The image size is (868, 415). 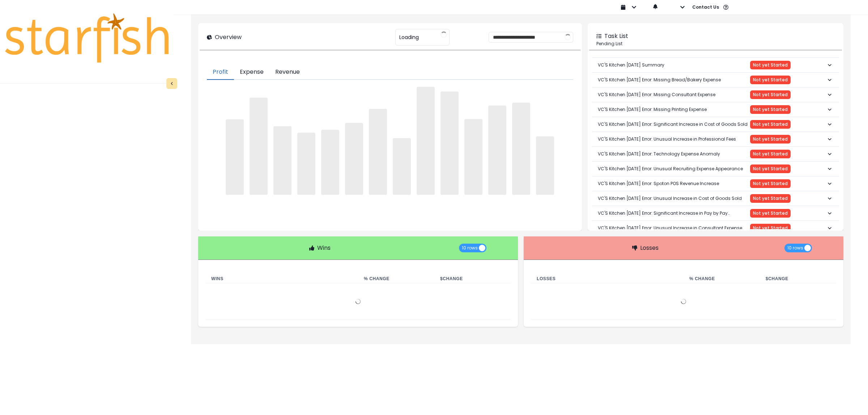 What do you see at coordinates (282, 279) in the screenshot?
I see `th: Wins` at bounding box center [282, 279].